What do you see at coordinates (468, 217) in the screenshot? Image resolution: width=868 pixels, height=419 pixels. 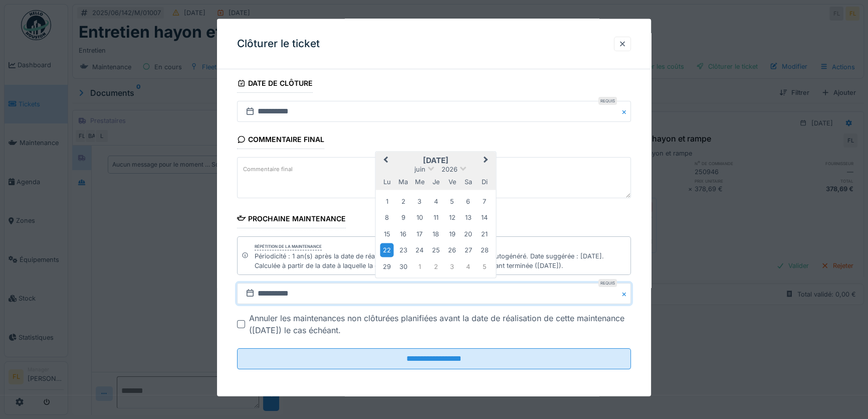 I see `div: Choose samedi 13 juin 2026` at bounding box center [468, 217].